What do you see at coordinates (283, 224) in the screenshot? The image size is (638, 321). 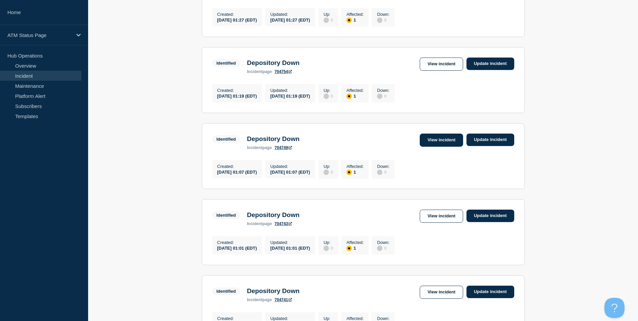 I see `a: 704743` at bounding box center [283, 224].